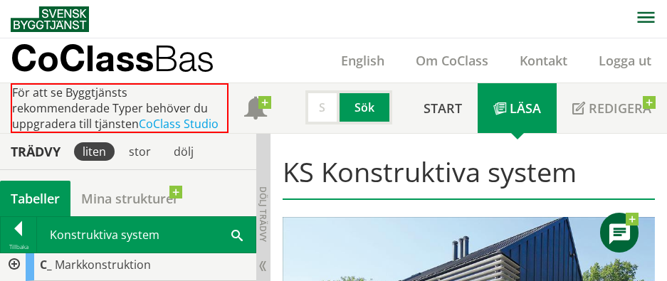 This screenshot has width=667, height=281. Describe the element at coordinates (102, 265) in the screenshot. I see `span: Markkonstruktion` at that location.